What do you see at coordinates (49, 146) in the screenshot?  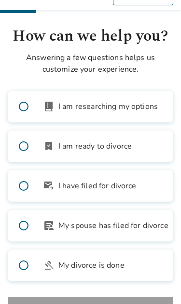 I see `span: bookmark_check` at bounding box center [49, 146].